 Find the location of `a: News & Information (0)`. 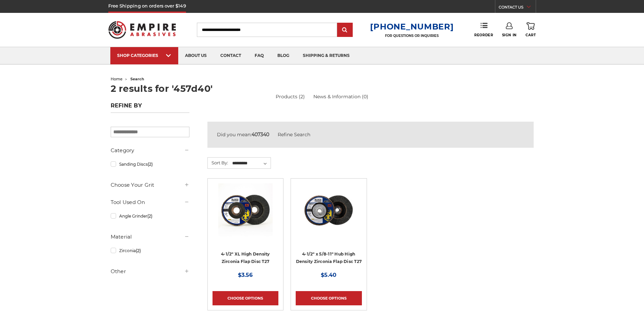

a: News & Information (0) is located at coordinates (341, 97).